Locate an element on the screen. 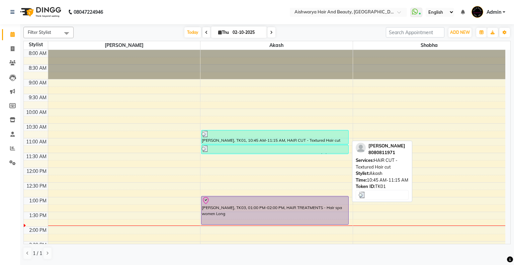 The height and width of the screenshot is (265, 514). span: ADD NEW is located at coordinates (460, 32).